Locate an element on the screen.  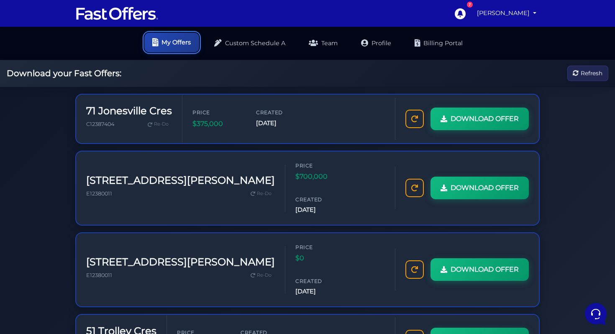
h2: Download your Fast Offers: is located at coordinates (64, 73).